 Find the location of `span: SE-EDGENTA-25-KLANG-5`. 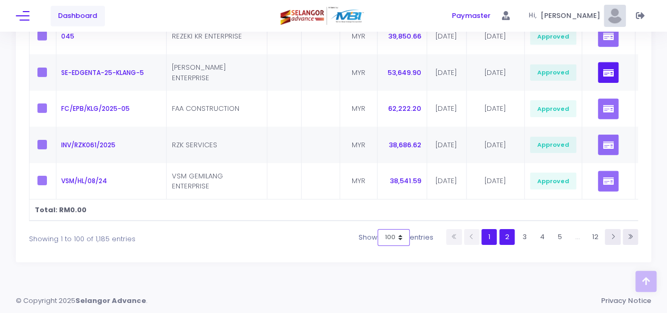

span: SE-EDGENTA-25-KLANG-5 is located at coordinates (102, 72).